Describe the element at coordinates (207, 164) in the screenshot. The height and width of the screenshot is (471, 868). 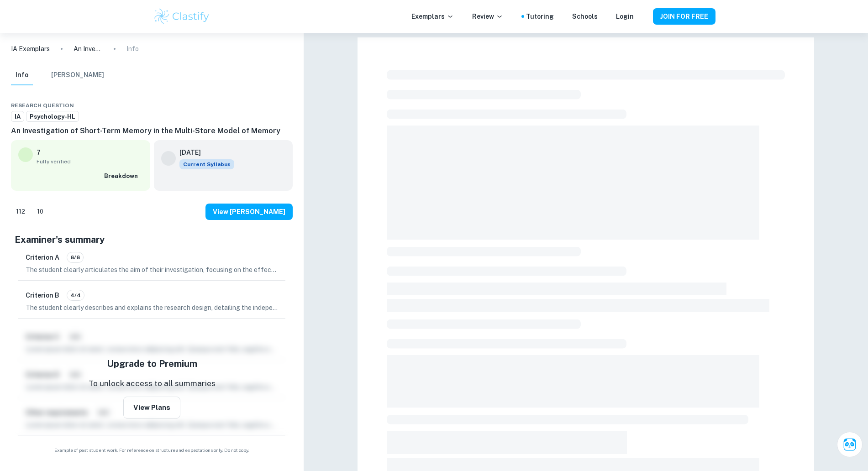
I see `span: Current Syllabus` at that location.